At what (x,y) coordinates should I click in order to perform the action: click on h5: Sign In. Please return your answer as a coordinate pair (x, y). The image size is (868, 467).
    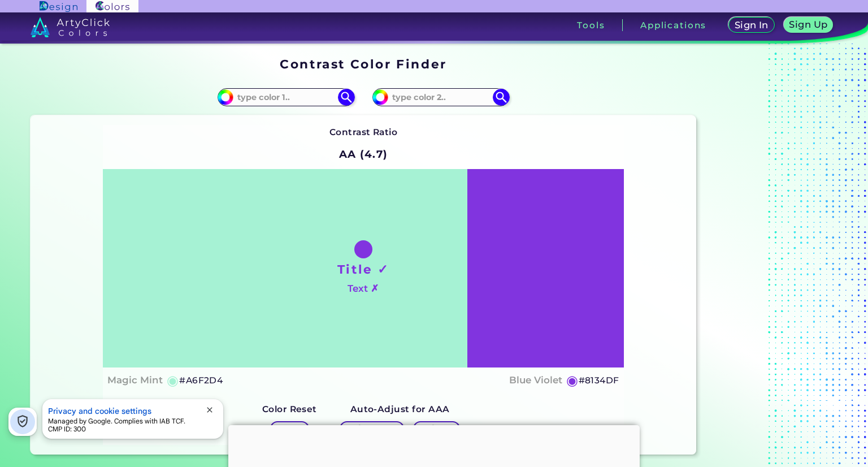
    Looking at the image, I should click on (751, 25).